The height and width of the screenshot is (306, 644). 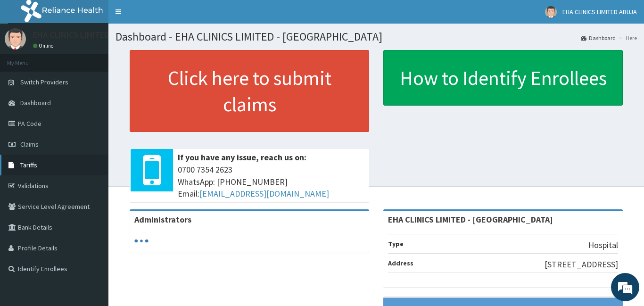 I want to click on span: Claims, so click(x=29, y=144).